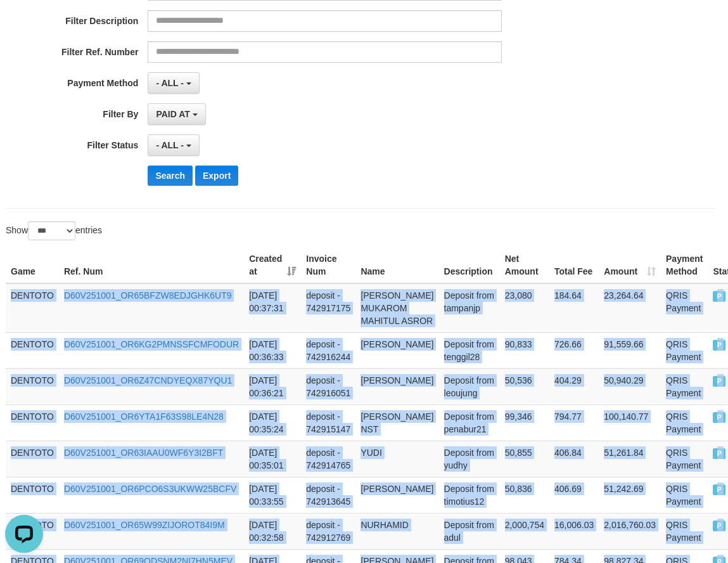  I want to click on td: 50,855, so click(525, 458).